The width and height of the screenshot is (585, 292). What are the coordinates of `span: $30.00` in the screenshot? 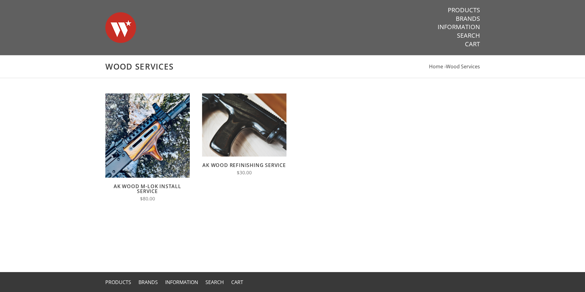 It's located at (244, 173).